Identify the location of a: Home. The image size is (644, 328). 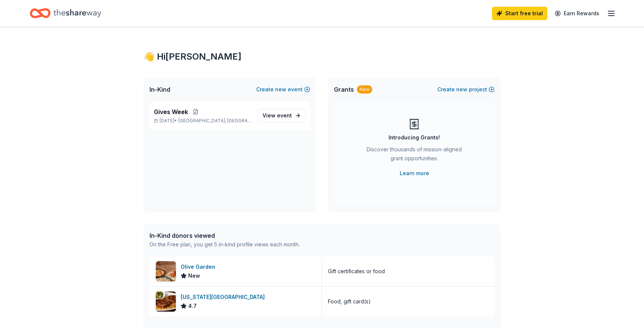
(66, 13).